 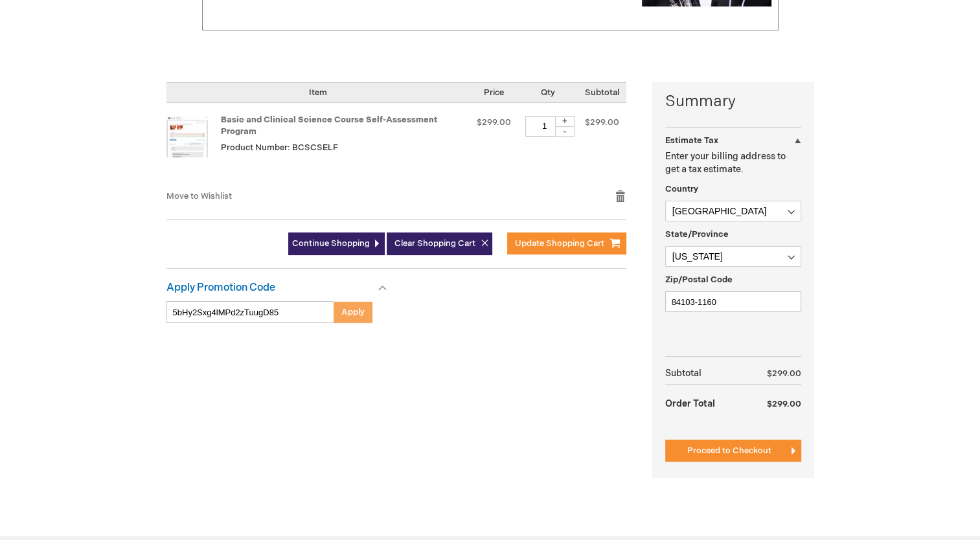 What do you see at coordinates (692, 141) in the screenshot?
I see `strong: Estimate Tax` at bounding box center [692, 141].